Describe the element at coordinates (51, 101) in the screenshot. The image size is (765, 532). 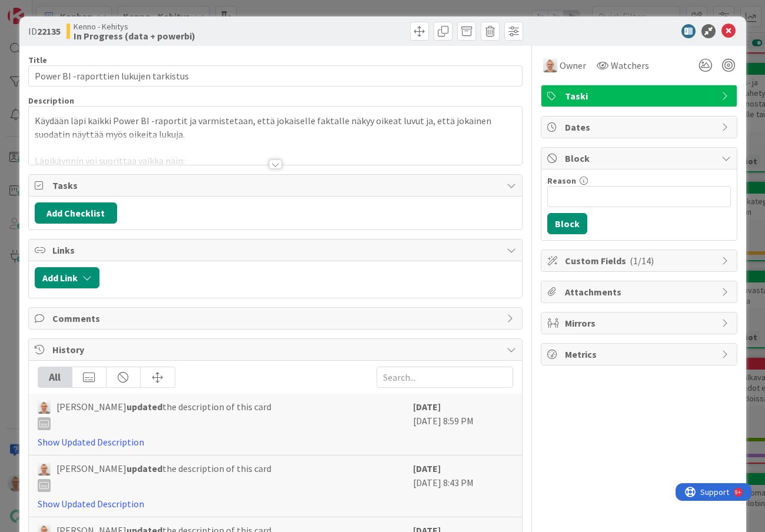
I see `span: Description` at that location.